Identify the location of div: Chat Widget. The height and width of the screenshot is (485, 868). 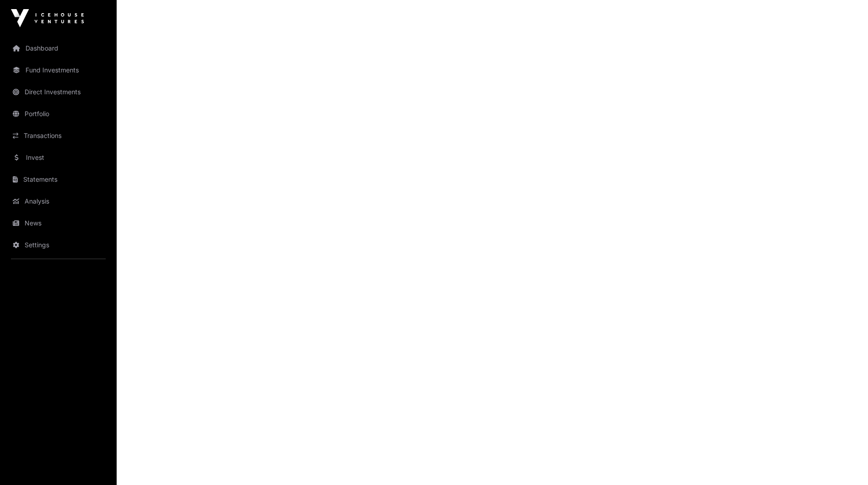
(845, 463).